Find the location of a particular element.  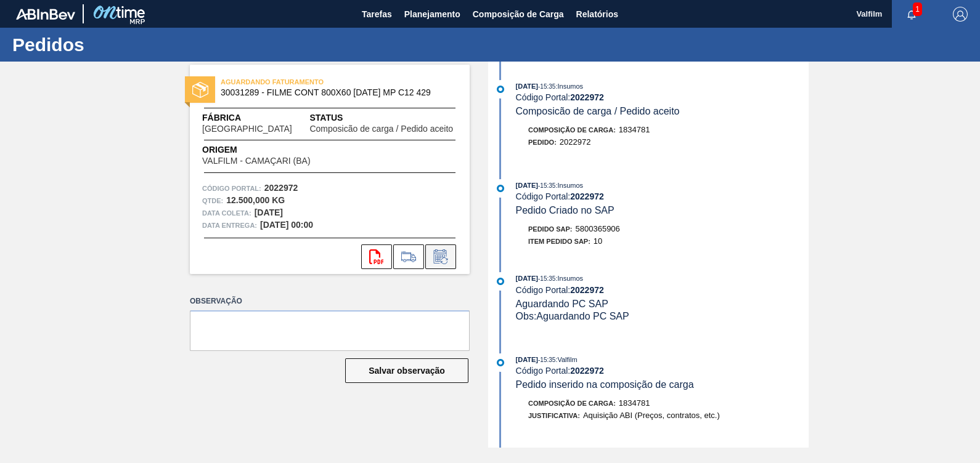

span: Composição de Carga is located at coordinates (519, 14).